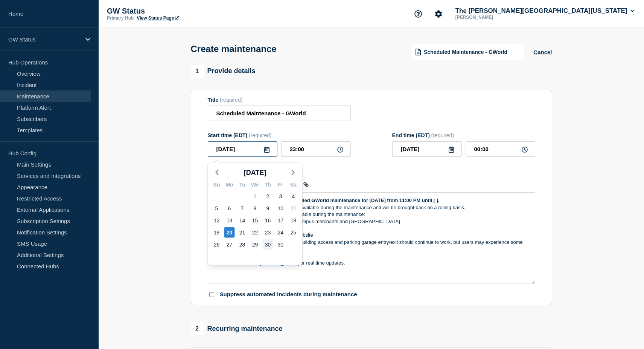 The image size is (644, 349). I want to click on input: Suppress automated incidents during maintenance, so click(211, 294).